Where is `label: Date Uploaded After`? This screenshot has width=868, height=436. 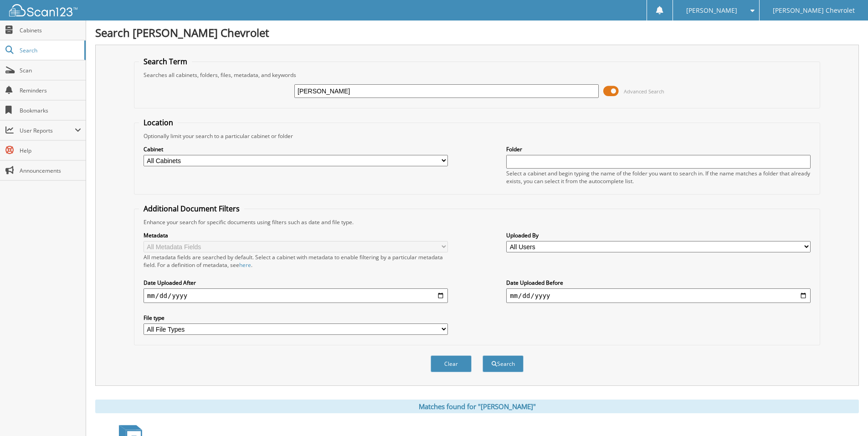
label: Date Uploaded After is located at coordinates (296, 282).